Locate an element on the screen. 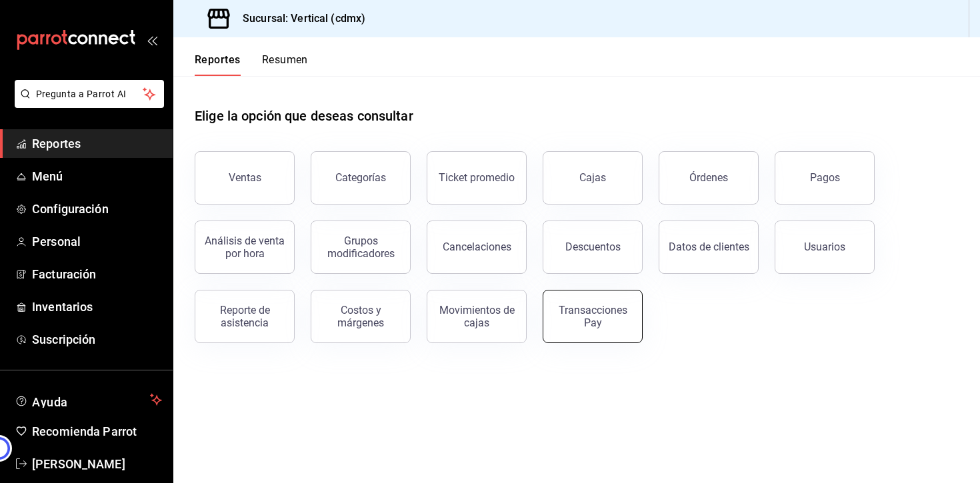 The image size is (980, 483). button: Resumen is located at coordinates (285, 65).